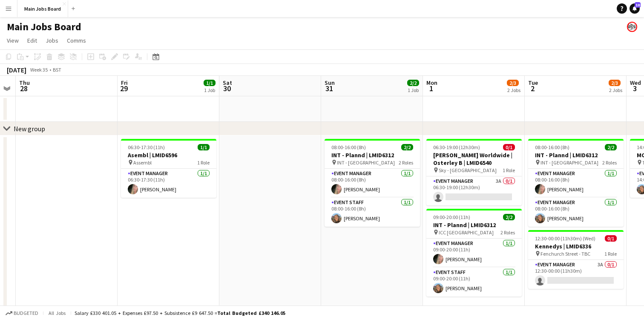  Describe the element at coordinates (76, 41) in the screenshot. I see `a: Comms` at that location.